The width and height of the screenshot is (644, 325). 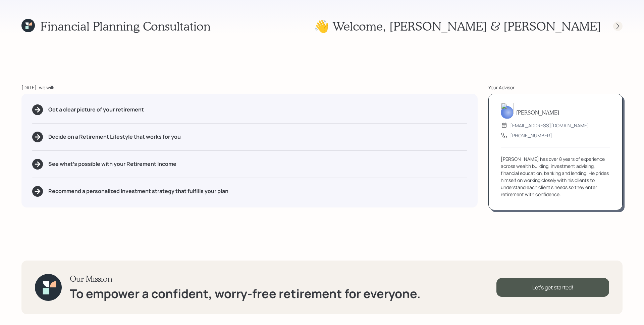 I want to click on h5: See what's possible with your Retirement Income, so click(x=112, y=164).